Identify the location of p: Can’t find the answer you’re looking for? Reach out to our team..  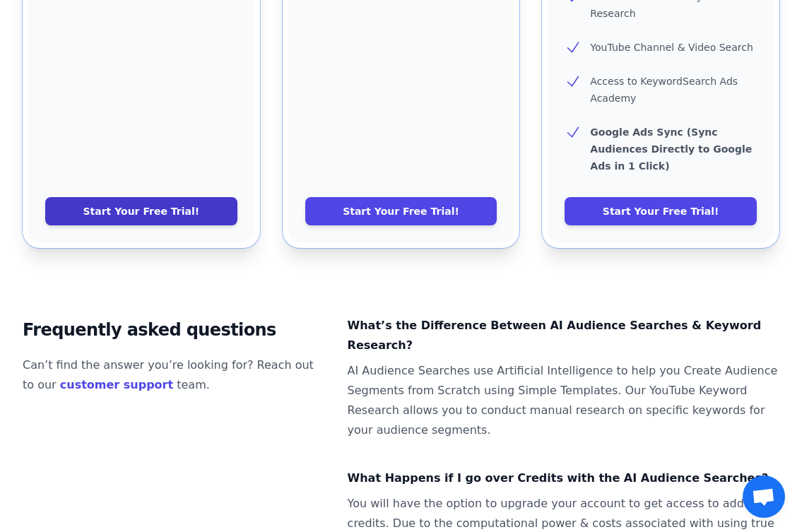
(174, 375).